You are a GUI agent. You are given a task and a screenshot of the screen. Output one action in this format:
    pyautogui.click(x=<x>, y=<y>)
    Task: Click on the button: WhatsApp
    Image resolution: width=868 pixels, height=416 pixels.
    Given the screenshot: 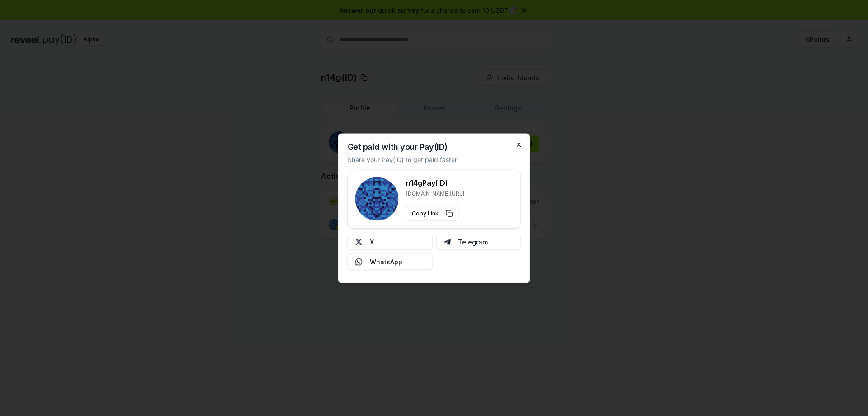 What is the action you would take?
    pyautogui.click(x=390, y=261)
    